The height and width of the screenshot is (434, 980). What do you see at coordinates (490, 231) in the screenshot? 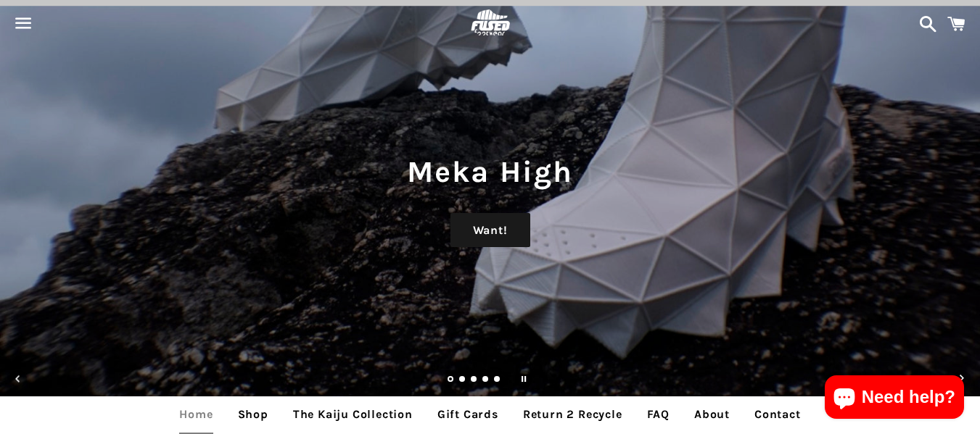
I see `a: Want!` at bounding box center [490, 231].